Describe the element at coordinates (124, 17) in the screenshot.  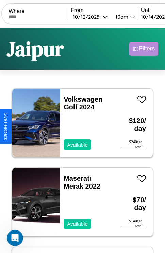
I see `button: 10am` at that location.